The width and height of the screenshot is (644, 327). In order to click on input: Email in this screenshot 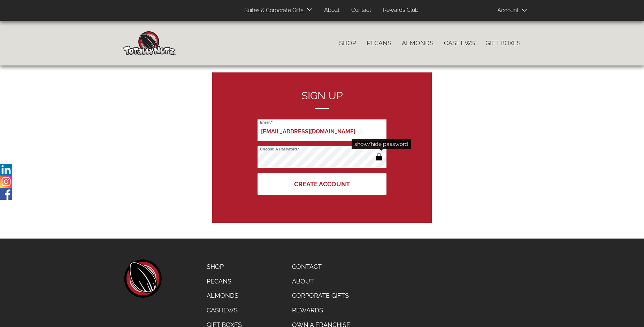, I will do `click(322, 131)`.